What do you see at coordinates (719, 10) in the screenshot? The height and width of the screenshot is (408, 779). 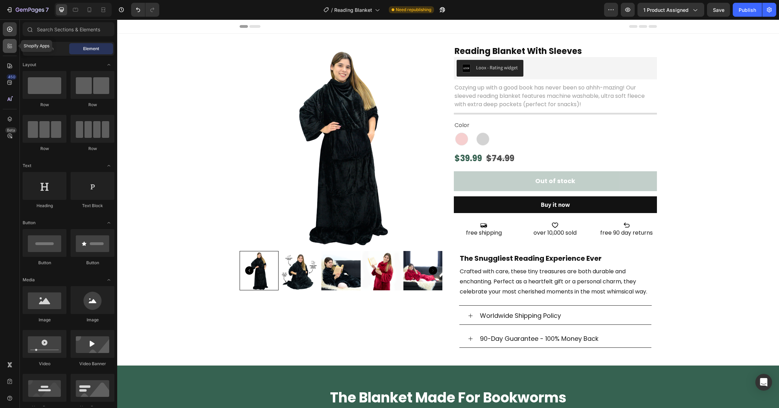 I see `span: Save` at bounding box center [719, 10].